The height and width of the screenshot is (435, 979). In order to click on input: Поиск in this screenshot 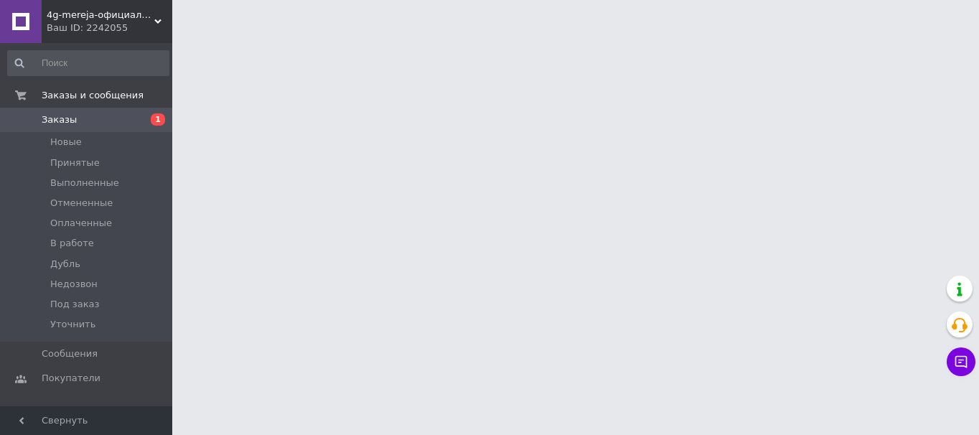, I will do `click(88, 63)`.